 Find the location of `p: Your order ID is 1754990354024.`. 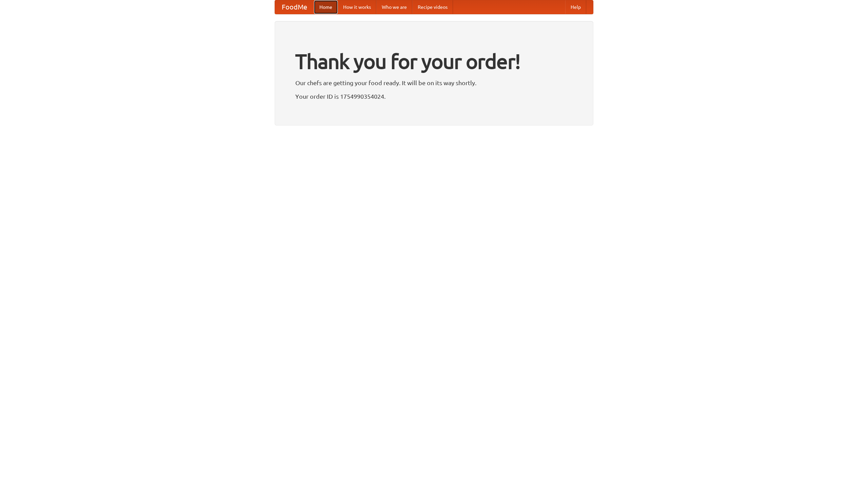

p: Your order ID is 1754990354024. is located at coordinates (434, 96).